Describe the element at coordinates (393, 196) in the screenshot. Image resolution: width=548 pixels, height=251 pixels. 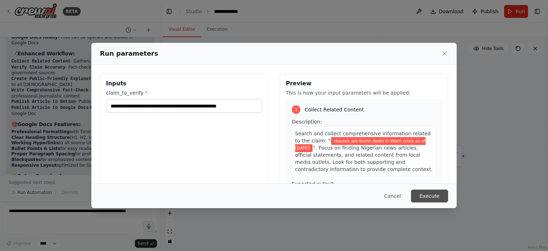
I see `button: Cancel` at that location.